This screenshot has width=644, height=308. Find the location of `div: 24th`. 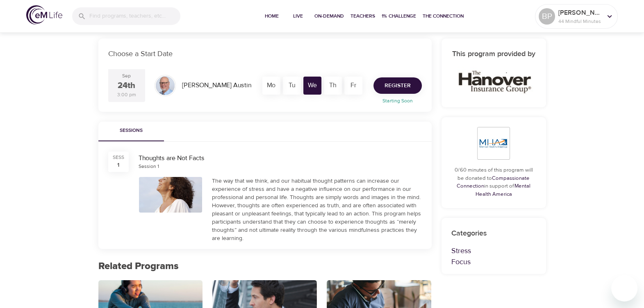

div: 24th is located at coordinates (126, 86).